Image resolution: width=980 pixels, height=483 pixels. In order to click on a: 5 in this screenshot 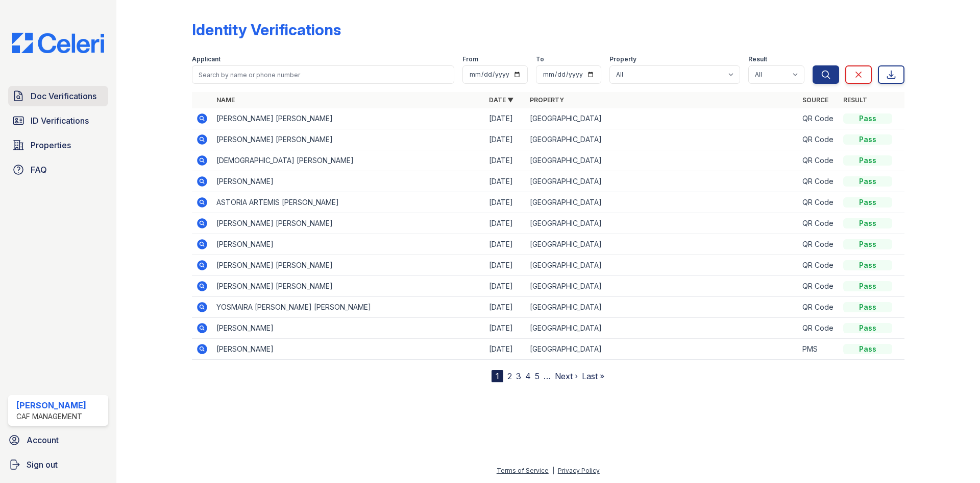, I will do `click(537, 376)`.